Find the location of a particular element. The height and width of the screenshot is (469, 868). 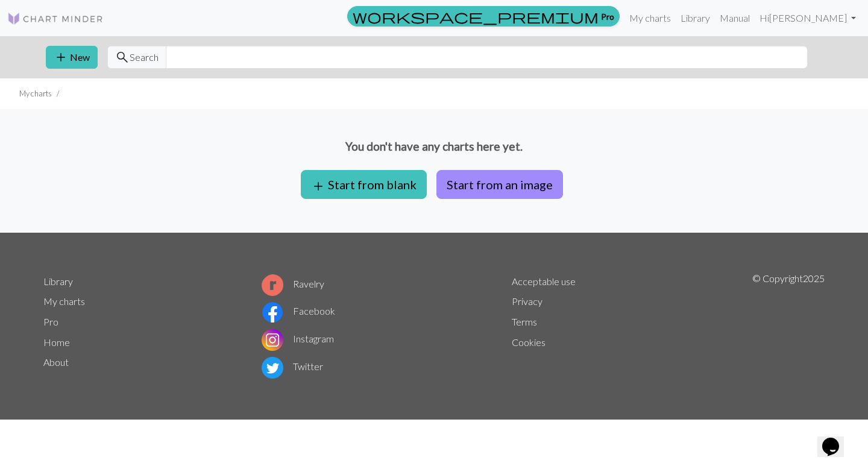

a: Cookies is located at coordinates (529, 342).